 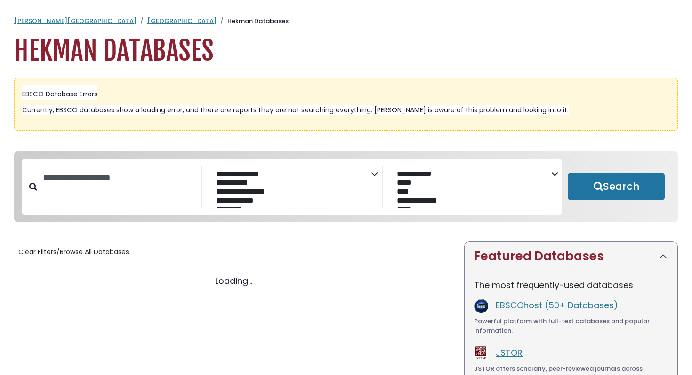 What do you see at coordinates (571, 256) in the screenshot?
I see `button: Featured Databases` at bounding box center [571, 256].